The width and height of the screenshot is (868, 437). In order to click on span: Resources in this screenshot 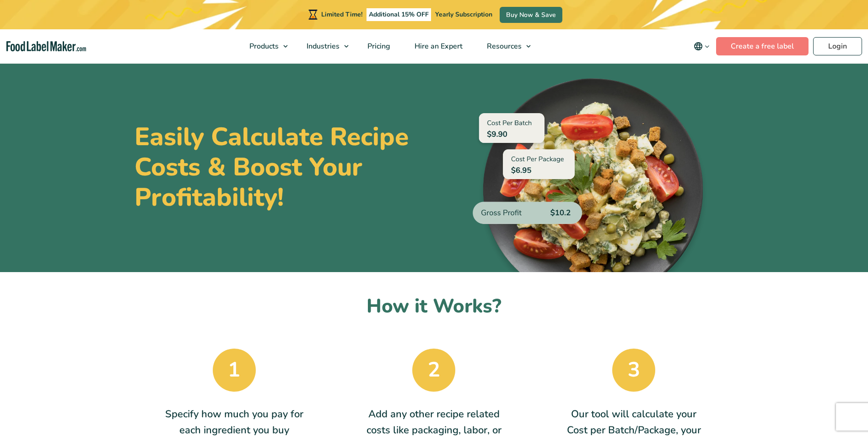, I will do `click(504, 46)`.